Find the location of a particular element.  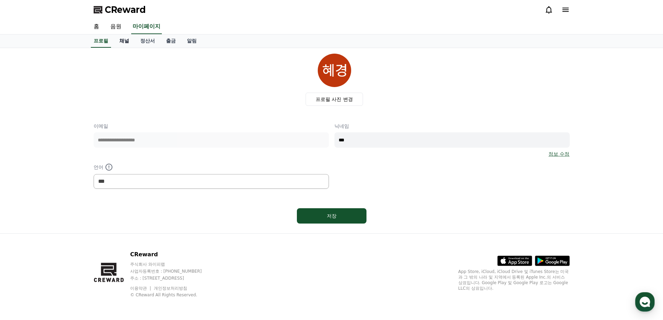

p: 주식회사 와이피랩 is located at coordinates (173, 264).